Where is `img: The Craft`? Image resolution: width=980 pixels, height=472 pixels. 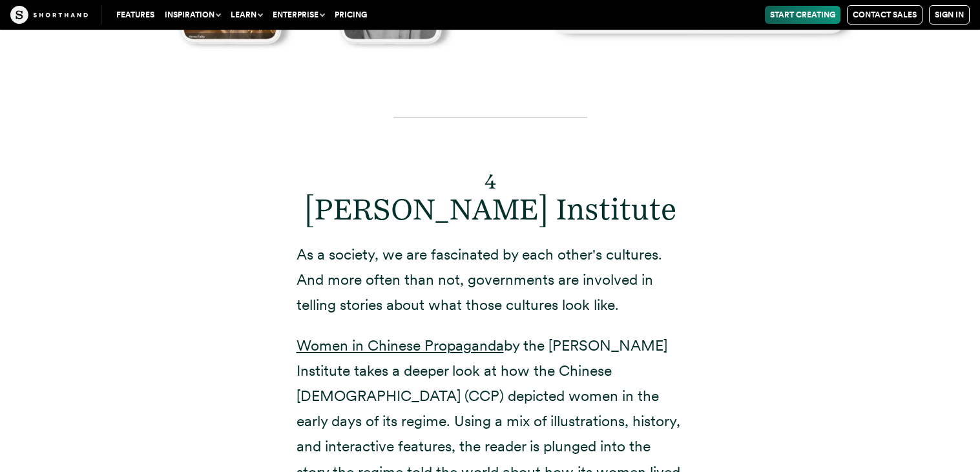 img: The Craft is located at coordinates (49, 15).